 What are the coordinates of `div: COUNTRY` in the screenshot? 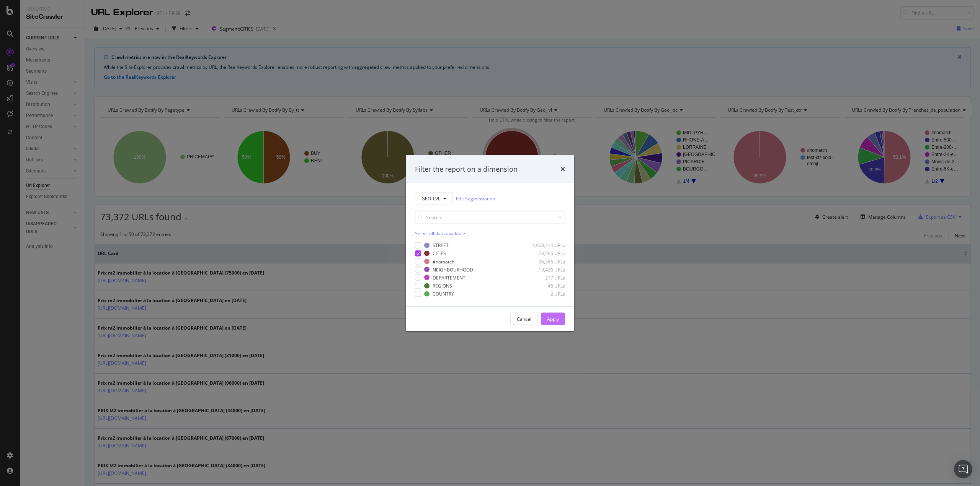 It's located at (443, 294).